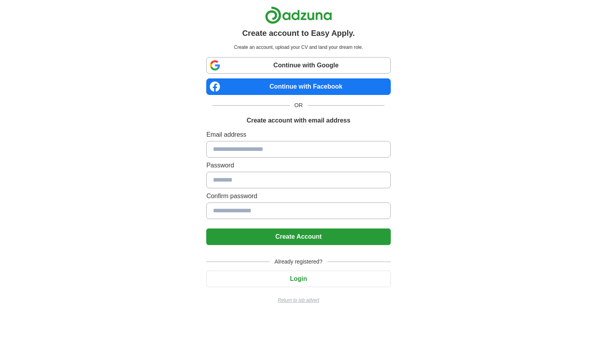 The width and height of the screenshot is (597, 364). What do you see at coordinates (298, 15) in the screenshot?
I see `img: Adzuna logo` at bounding box center [298, 15].